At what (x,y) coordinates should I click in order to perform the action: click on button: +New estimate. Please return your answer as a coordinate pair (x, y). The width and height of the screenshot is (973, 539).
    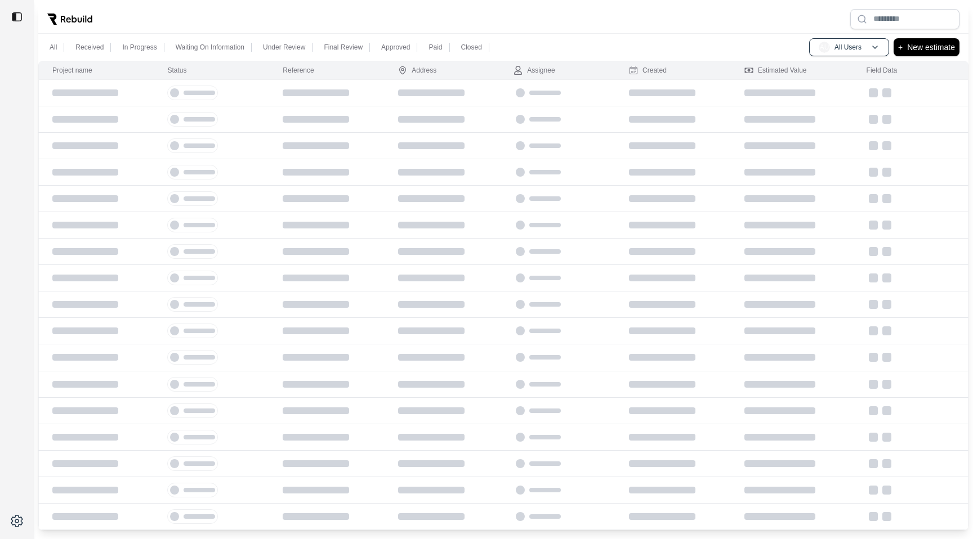
    Looking at the image, I should click on (926, 47).